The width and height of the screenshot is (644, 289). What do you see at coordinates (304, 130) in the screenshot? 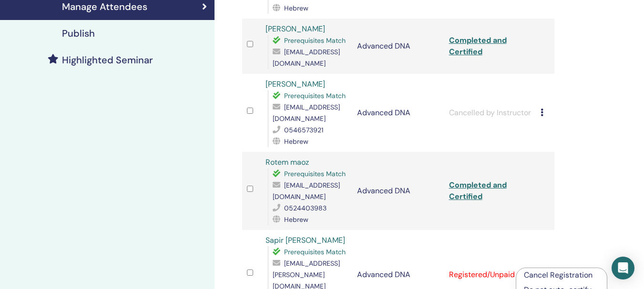
I see `span: 0546573921` at bounding box center [304, 130].